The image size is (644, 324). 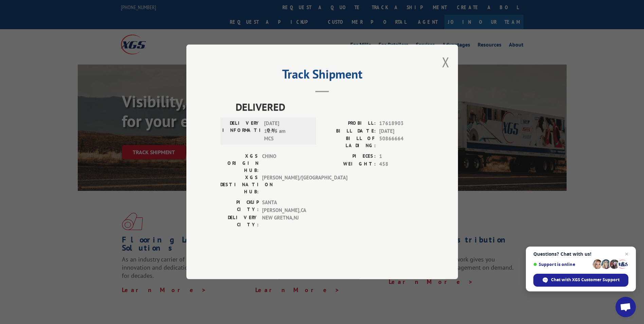 What do you see at coordinates (401, 123) in the screenshot?
I see `span: 17618903` at bounding box center [401, 123].